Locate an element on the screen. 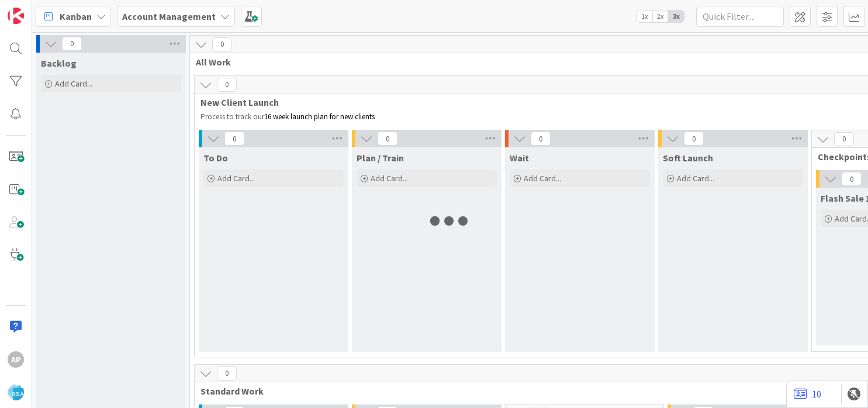  span: To Do is located at coordinates (215, 158).